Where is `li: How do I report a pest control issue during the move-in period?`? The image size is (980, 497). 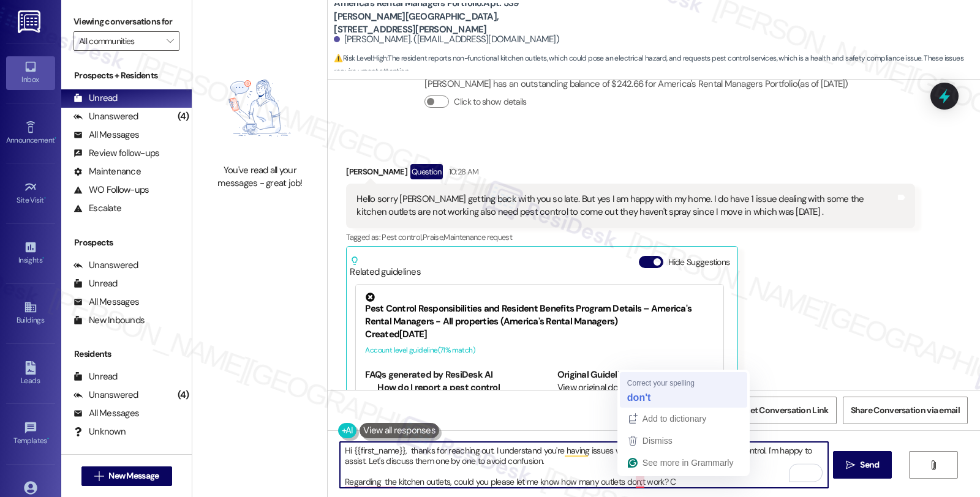
li: How do I report a pest control issue during the move-in period? is located at coordinates (449, 394).